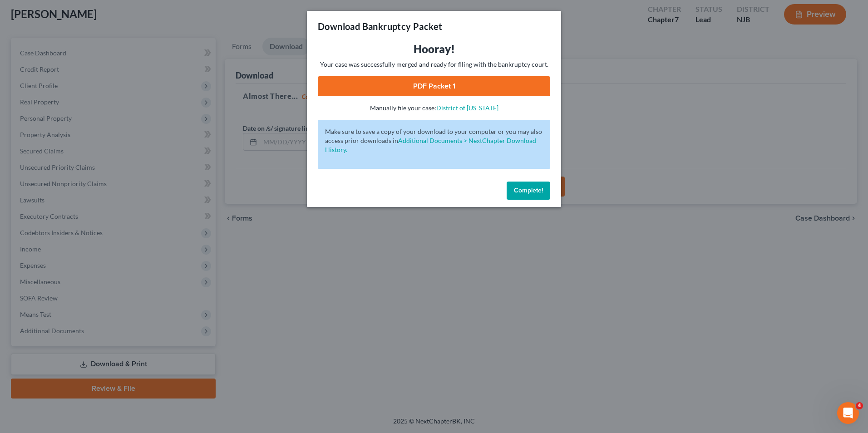  Describe the element at coordinates (434, 65) in the screenshot. I see `p: Your case was successfully merged and ready for filing with the bankruptcy court.` at that location.